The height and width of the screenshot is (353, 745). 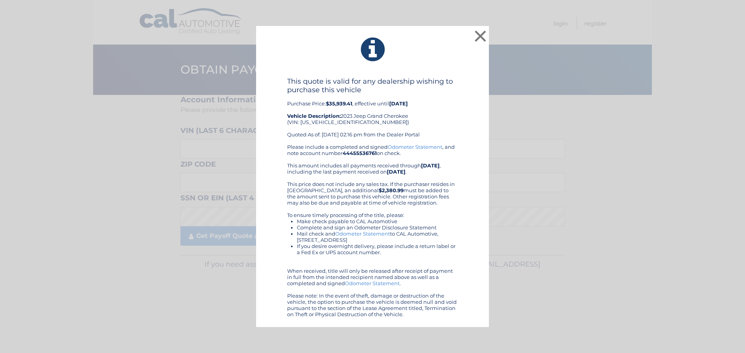 I want to click on b: $35,939.41, so click(x=339, y=104).